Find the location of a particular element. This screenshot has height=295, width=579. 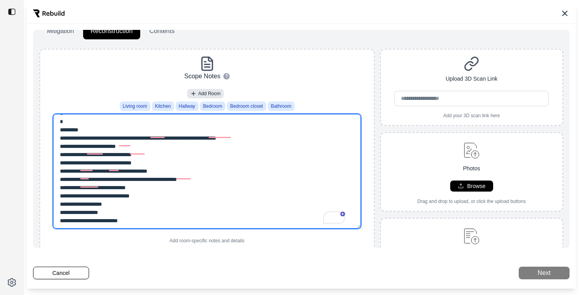

button: Bedroom closet is located at coordinates (246, 106).